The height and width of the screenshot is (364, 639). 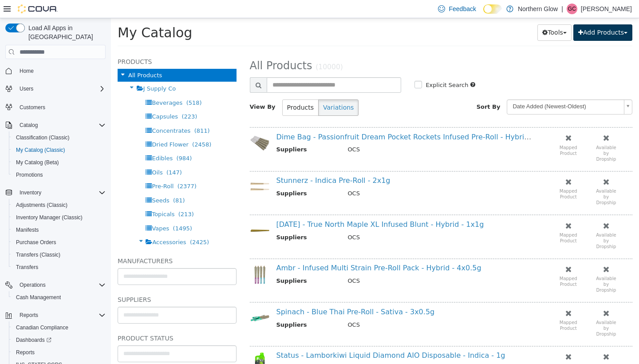 I want to click on span: (2458), so click(x=90, y=126).